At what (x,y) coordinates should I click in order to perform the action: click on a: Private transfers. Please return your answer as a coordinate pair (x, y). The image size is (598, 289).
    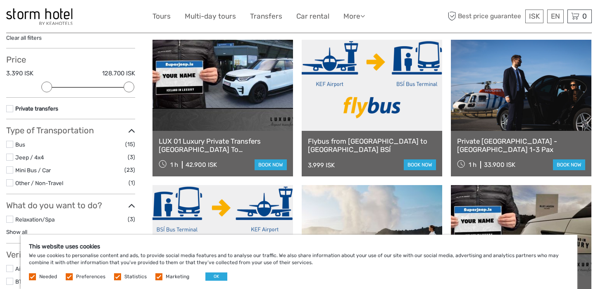
    Looking at the image, I should click on (37, 108).